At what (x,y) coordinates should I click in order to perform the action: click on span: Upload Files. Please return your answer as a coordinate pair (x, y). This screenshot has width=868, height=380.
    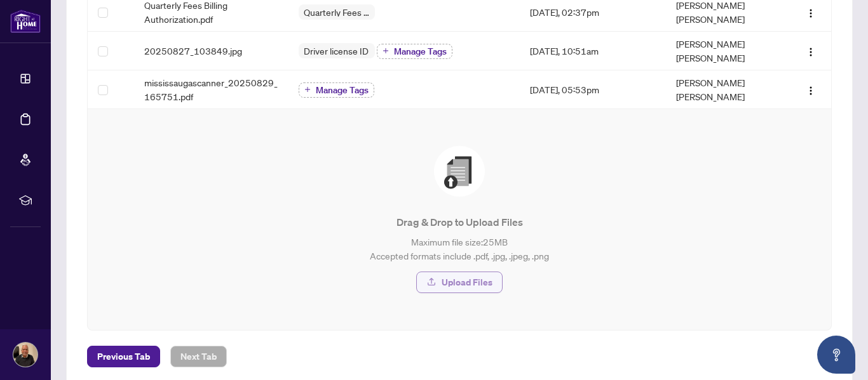
    Looking at the image, I should click on (467, 283).